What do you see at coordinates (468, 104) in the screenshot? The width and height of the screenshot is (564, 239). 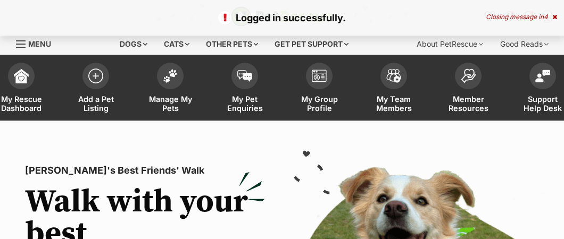 I see `span: Member Resources` at bounding box center [468, 104].